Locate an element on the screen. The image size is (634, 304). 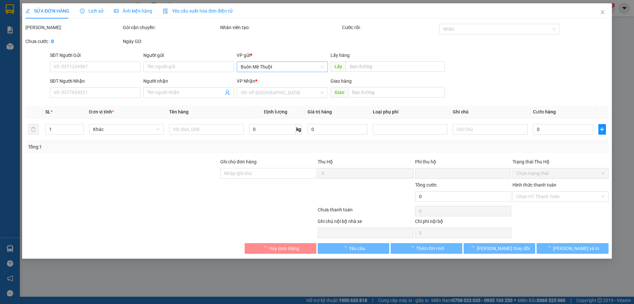
label: Ghi chú đơn hàng is located at coordinates (239, 162).